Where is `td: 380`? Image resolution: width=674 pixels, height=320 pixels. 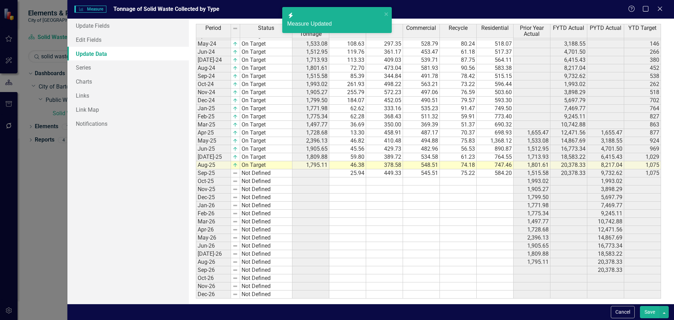 td: 380 is located at coordinates (642, 60).